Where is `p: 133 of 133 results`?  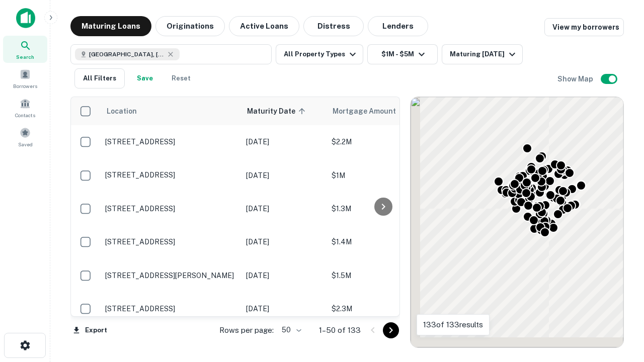
p: 133 of 133 results is located at coordinates (453, 325).